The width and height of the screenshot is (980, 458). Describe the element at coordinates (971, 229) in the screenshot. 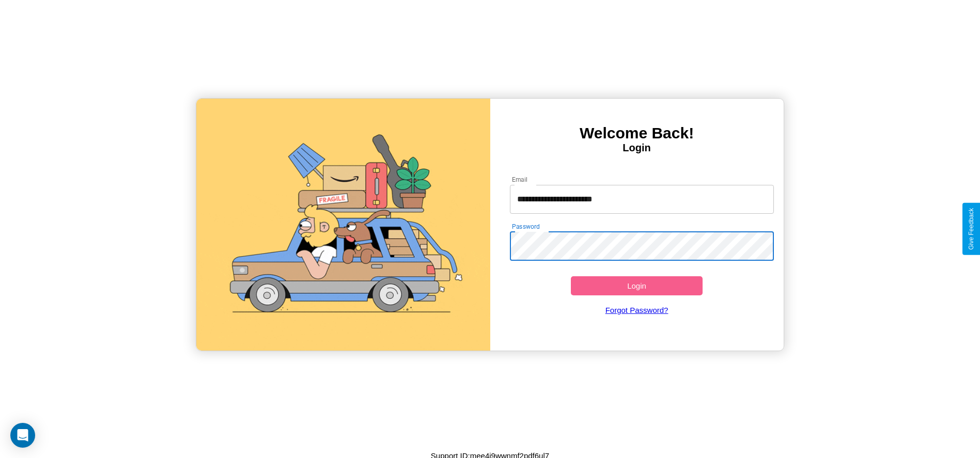

I see `div: Give Feedback` at that location.